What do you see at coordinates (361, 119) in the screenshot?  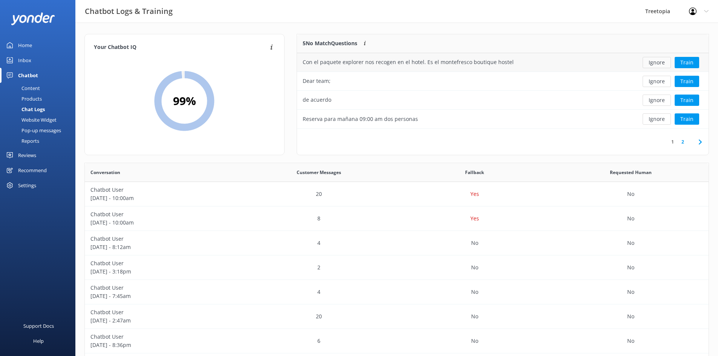 I see `div: Reserva para mañana 09:00 am dos personas` at bounding box center [361, 119].